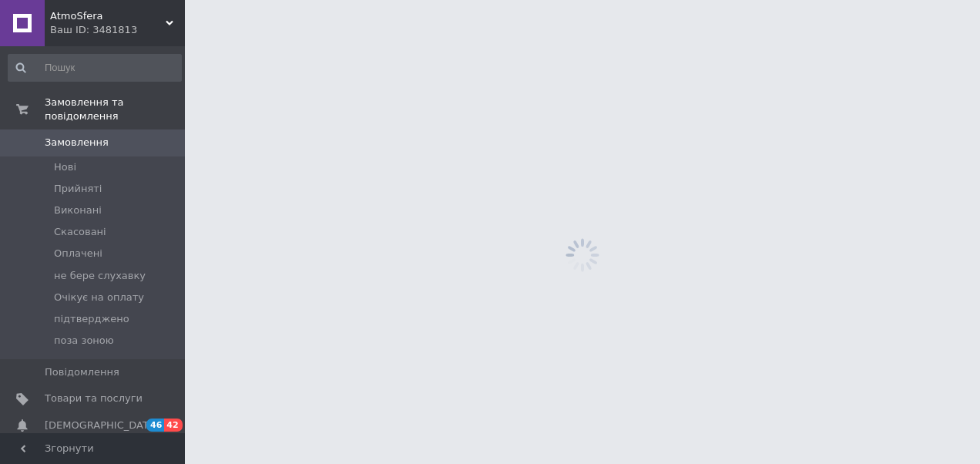 The width and height of the screenshot is (980, 464). I want to click on span: 42, so click(172, 425).